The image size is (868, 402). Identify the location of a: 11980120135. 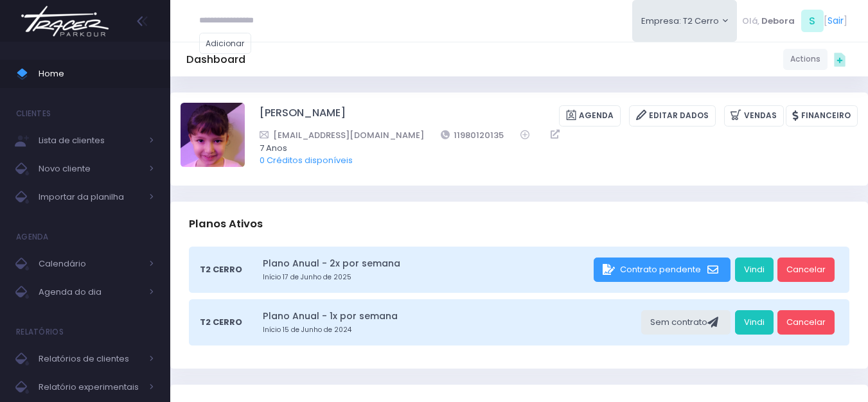
(472, 135).